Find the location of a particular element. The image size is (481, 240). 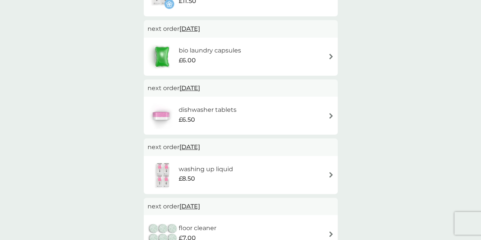

span: £6.50 is located at coordinates (186, 120).